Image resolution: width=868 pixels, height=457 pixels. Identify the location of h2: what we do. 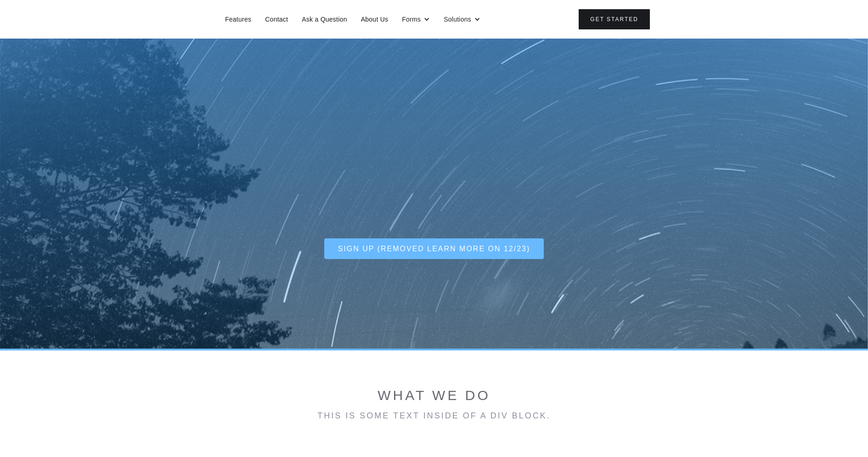
(434, 396).